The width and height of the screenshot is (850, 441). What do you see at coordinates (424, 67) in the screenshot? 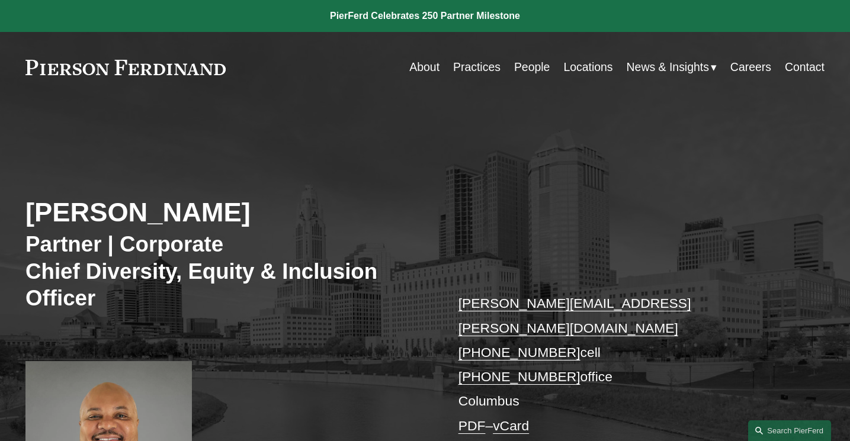
I see `a: About` at bounding box center [424, 67].